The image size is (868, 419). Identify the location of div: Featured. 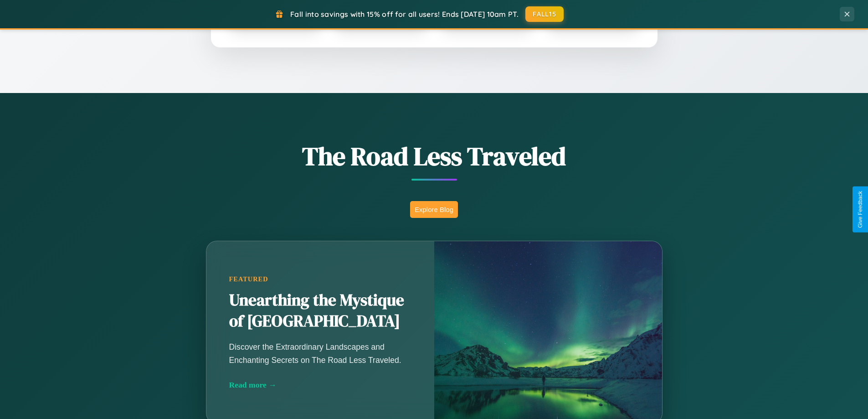
(320, 279).